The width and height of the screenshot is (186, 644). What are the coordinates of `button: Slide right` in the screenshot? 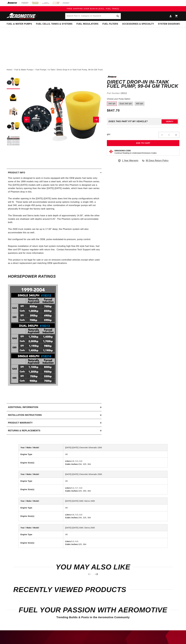 It's located at (96, 120).